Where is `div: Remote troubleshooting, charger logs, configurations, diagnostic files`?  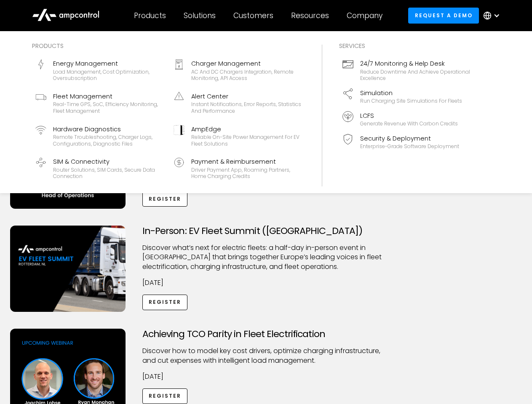
div: Remote troubleshooting, charger logs, configurations, diagnostic files is located at coordinates (108, 140).